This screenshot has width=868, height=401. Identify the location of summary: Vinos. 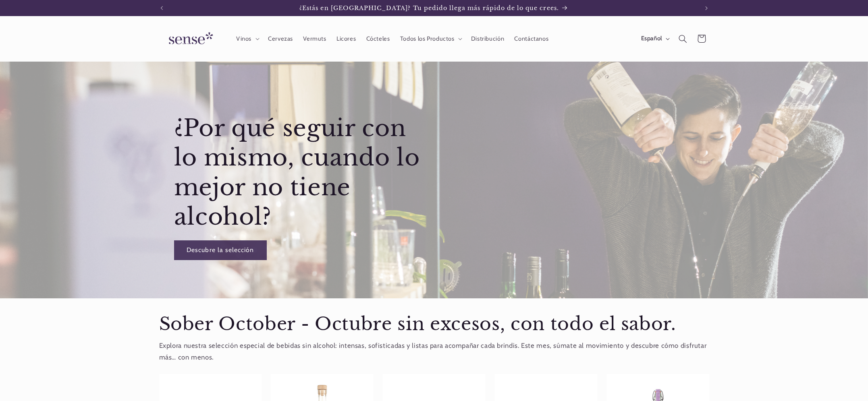
(246, 38).